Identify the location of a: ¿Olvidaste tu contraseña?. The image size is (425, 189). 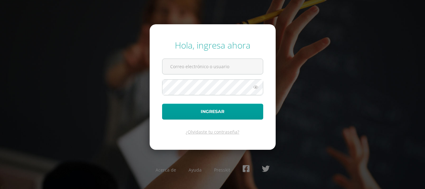
(213, 132).